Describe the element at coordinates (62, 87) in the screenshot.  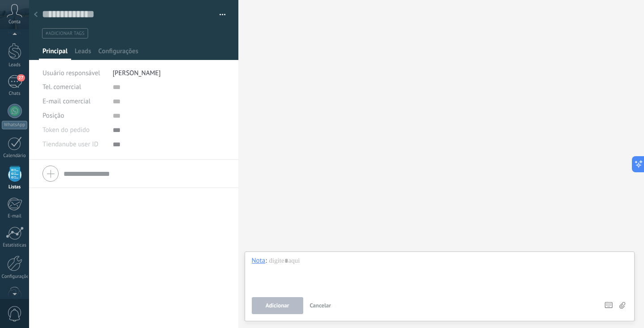
I see `span: Tel. comercial` at that location.